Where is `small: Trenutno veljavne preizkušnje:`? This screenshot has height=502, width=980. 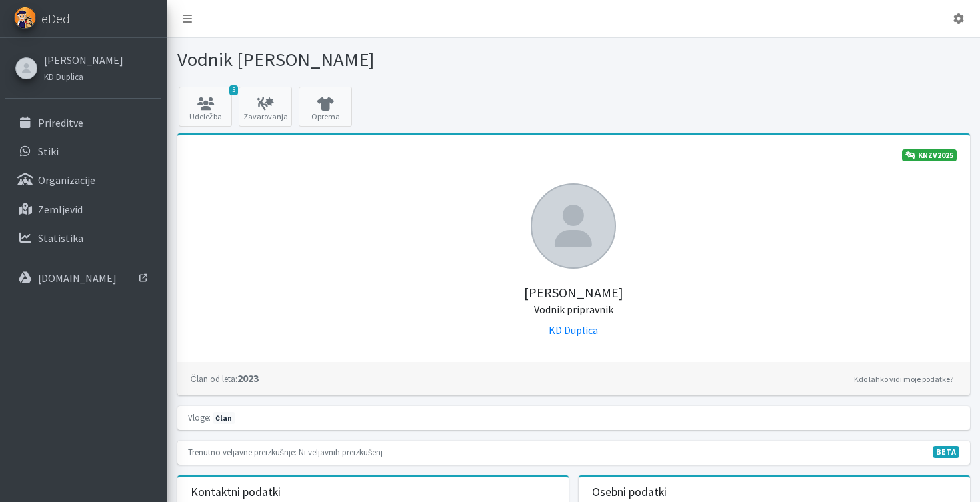 small: Trenutno veljavne preizkušnje: is located at coordinates (242, 452).